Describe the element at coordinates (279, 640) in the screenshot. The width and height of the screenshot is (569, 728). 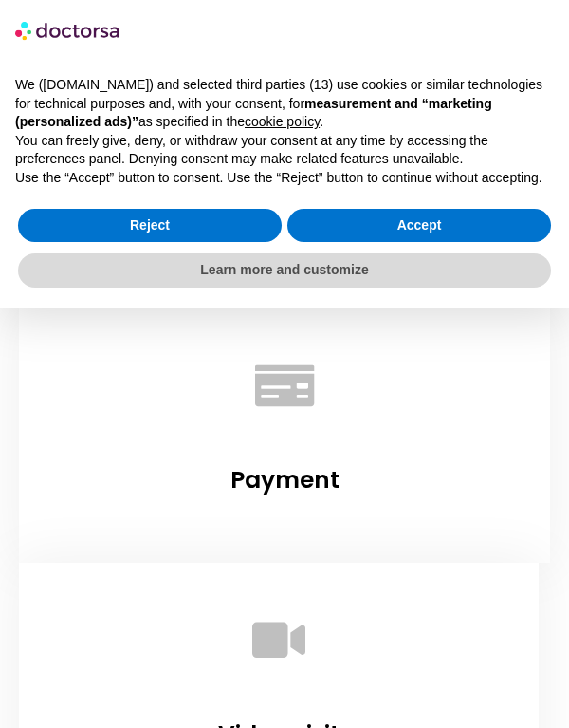
I see `a: Video visit` at that location.